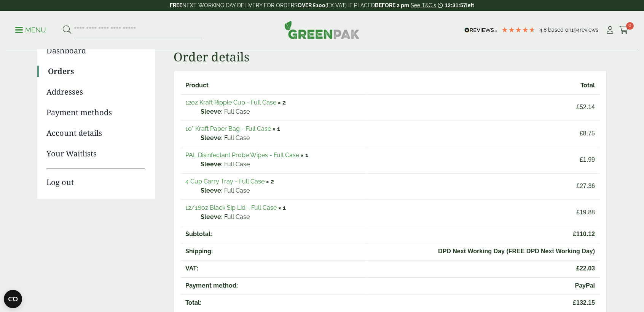 The image size is (644, 312). I want to click on span: 0, so click(630, 26).